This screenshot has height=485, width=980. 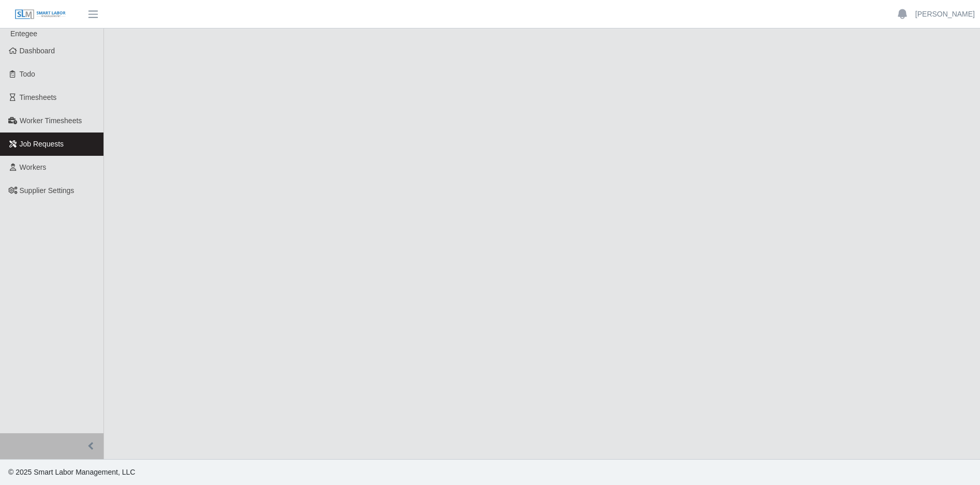 What do you see at coordinates (47, 190) in the screenshot?
I see `span: Supplier Settings` at bounding box center [47, 190].